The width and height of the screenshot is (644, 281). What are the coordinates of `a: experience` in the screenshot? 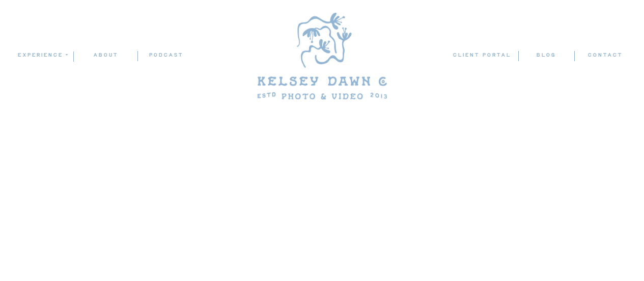 It's located at (42, 55).